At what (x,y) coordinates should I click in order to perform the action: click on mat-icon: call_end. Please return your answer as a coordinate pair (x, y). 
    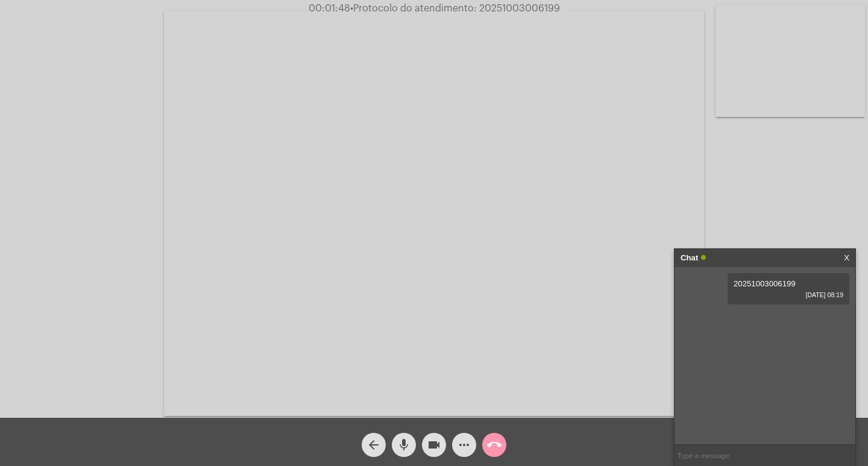
    Looking at the image, I should click on (495, 445).